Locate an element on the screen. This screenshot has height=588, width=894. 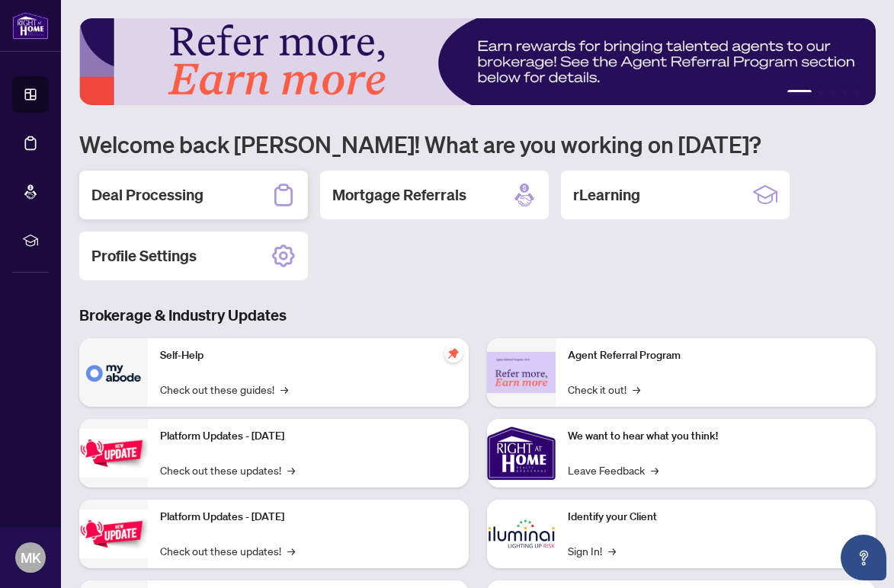
h2: Mortgage Referrals is located at coordinates (400, 195).